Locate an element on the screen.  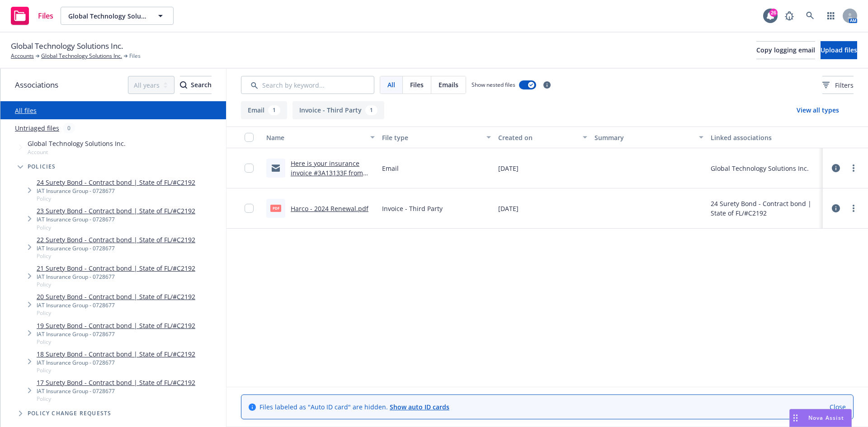
span: Associations is located at coordinates (37, 85).